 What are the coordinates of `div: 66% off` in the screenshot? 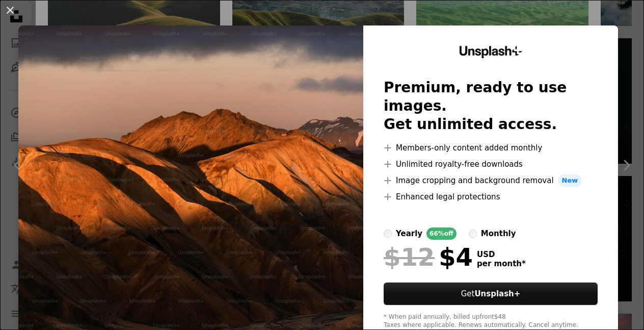 It's located at (441, 233).